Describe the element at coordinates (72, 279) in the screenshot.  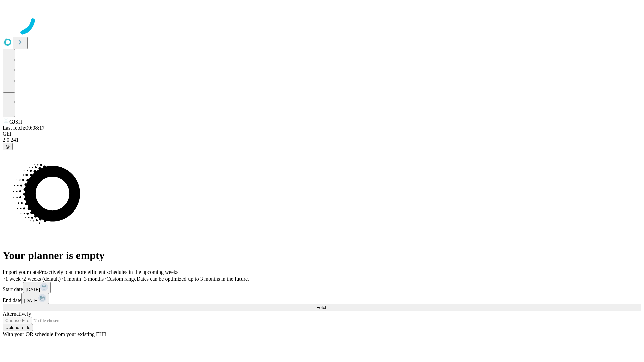
I see `span: 1 month` at that location.